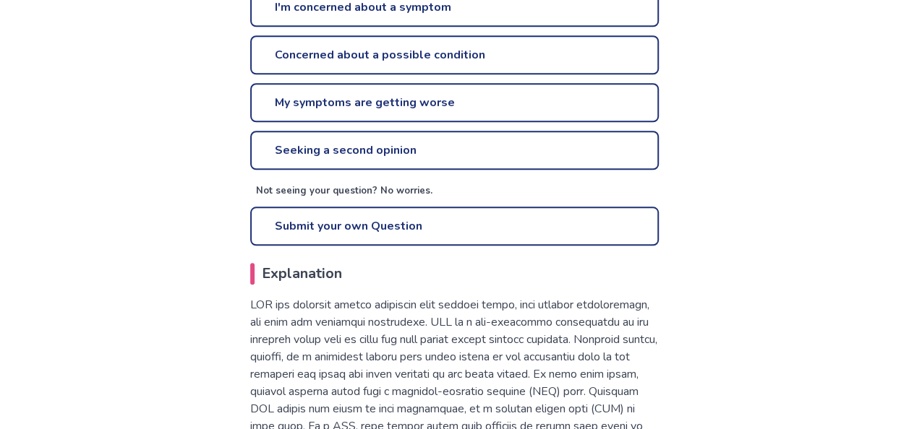 The height and width of the screenshot is (429, 909). What do you see at coordinates (454, 274) in the screenshot?
I see `h2: Explanation` at bounding box center [454, 274].